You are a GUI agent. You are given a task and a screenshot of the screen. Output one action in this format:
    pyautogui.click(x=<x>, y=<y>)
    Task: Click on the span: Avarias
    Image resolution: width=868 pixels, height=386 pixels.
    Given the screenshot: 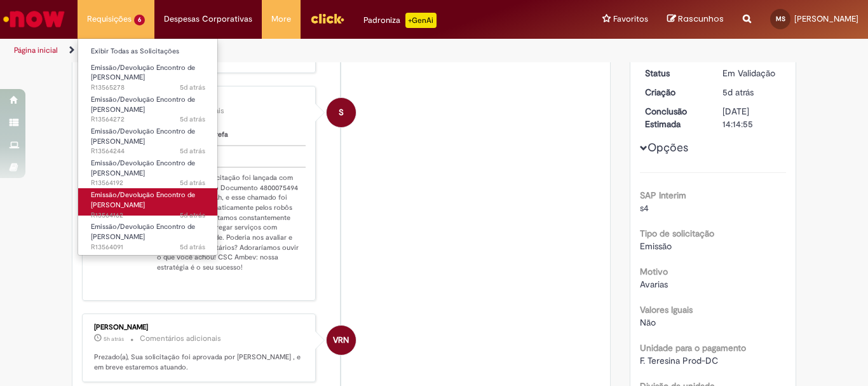 What is the action you would take?
    pyautogui.click(x=654, y=284)
    